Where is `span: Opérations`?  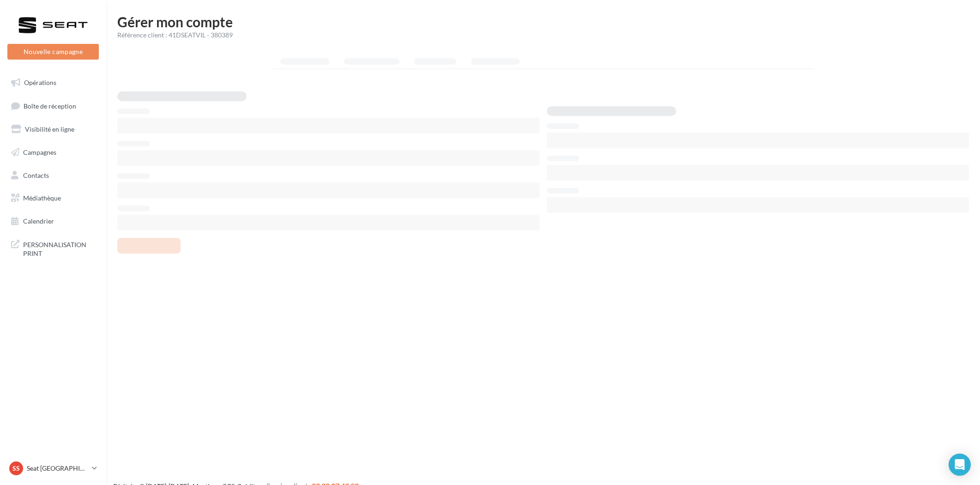 span: Opérations is located at coordinates (40, 82).